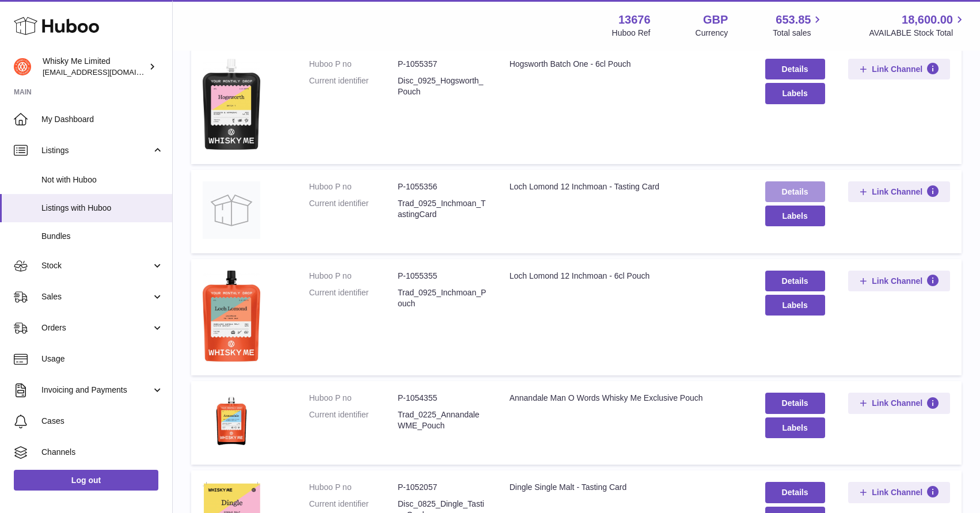 The image size is (980, 513). Describe the element at coordinates (442, 487) in the screenshot. I see `dd: P-1052057` at that location.